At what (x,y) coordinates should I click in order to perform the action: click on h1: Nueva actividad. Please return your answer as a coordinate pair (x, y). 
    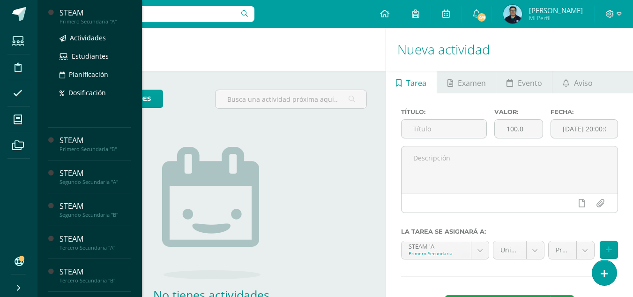
    Looking at the image, I should click on (509, 49).